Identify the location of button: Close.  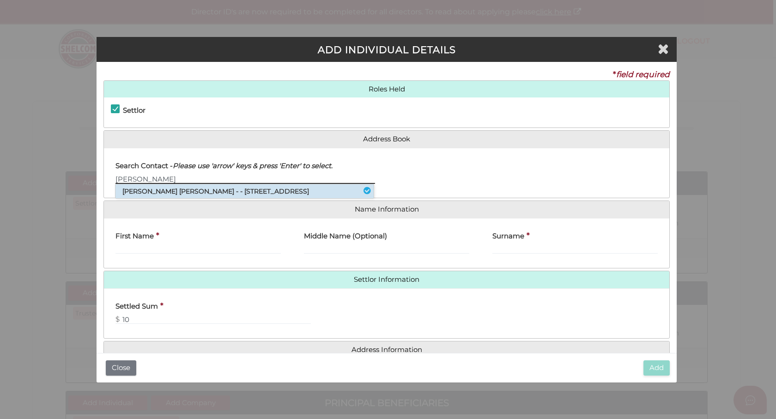
(121, 368).